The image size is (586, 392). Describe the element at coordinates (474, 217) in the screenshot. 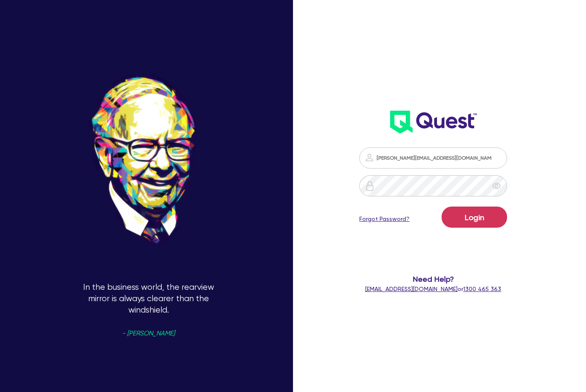

I see `button: Login` at that location.